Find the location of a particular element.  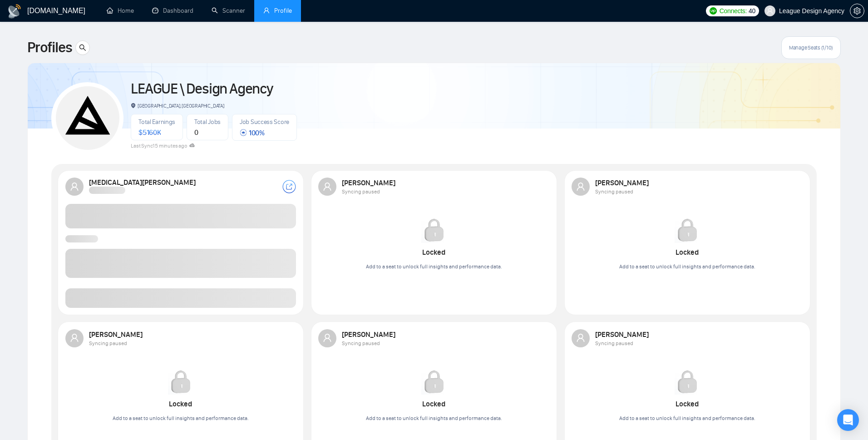

span: Job Success Score is located at coordinates (265, 122).